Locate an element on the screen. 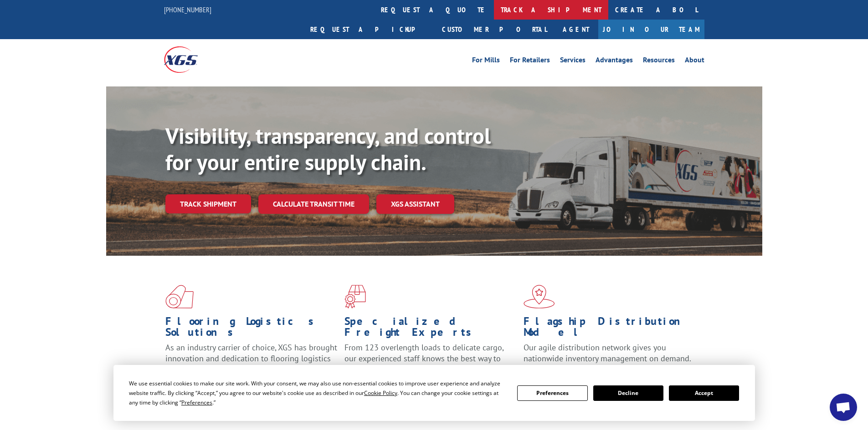 This screenshot has height=430, width=868. span: Our agile distribution network gives you nationwide inventory management on demand. is located at coordinates (607, 353).